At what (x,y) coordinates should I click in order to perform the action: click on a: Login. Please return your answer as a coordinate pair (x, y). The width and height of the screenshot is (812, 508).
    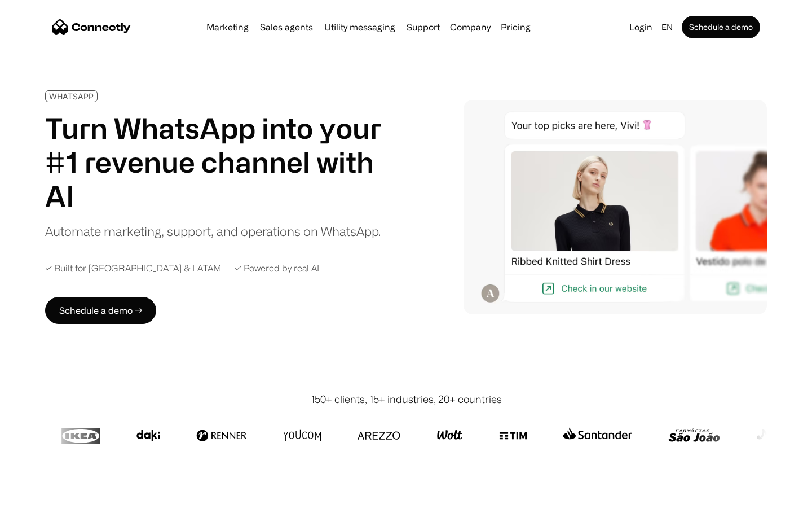
    Looking at the image, I should click on (641, 27).